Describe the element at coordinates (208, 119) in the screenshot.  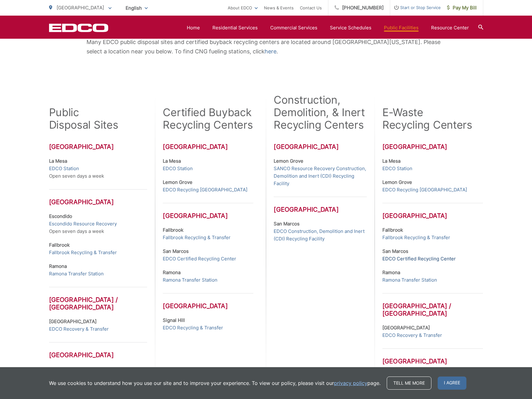
I see `h2: Certified Buyback Recycling Centers` at that location.